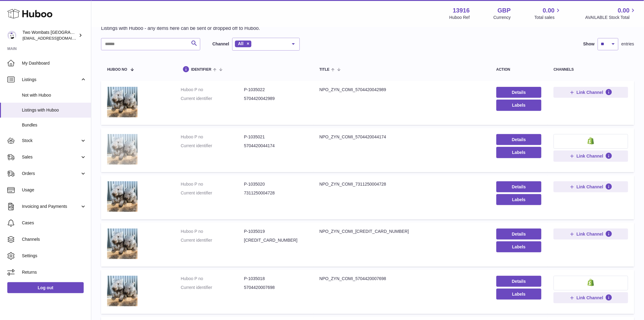 The height and width of the screenshot is (320, 644). Describe the element at coordinates (51, 79) in the screenshot. I see `span: Listings` at that location.